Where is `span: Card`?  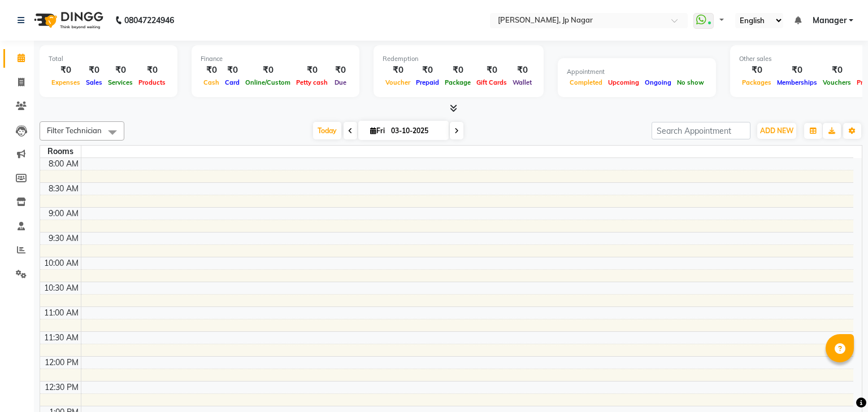
span: Card is located at coordinates (232, 82).